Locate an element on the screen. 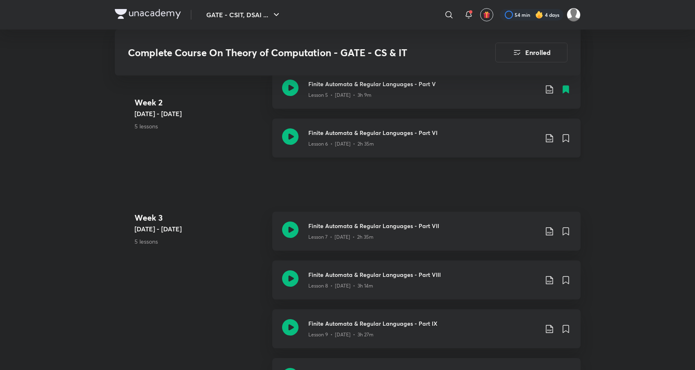 The width and height of the screenshot is (695, 370). h4: Week 2 is located at coordinates (200, 103).